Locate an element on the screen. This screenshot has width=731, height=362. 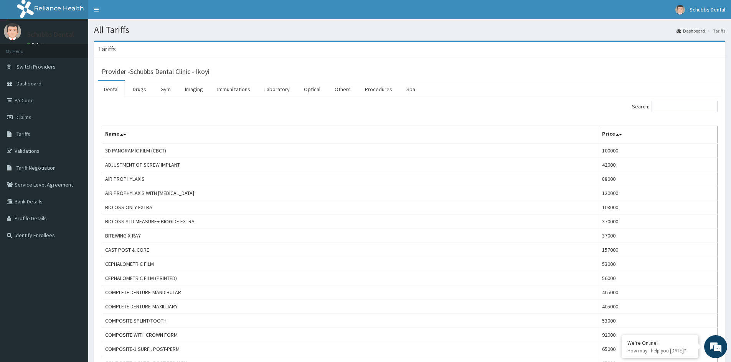
div: We're Online! is located at coordinates (660, 343).